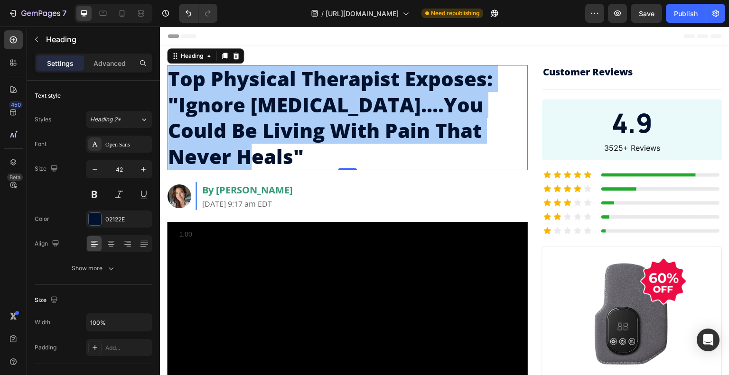 The image size is (729, 375). I want to click on button: 7, so click(37, 13).